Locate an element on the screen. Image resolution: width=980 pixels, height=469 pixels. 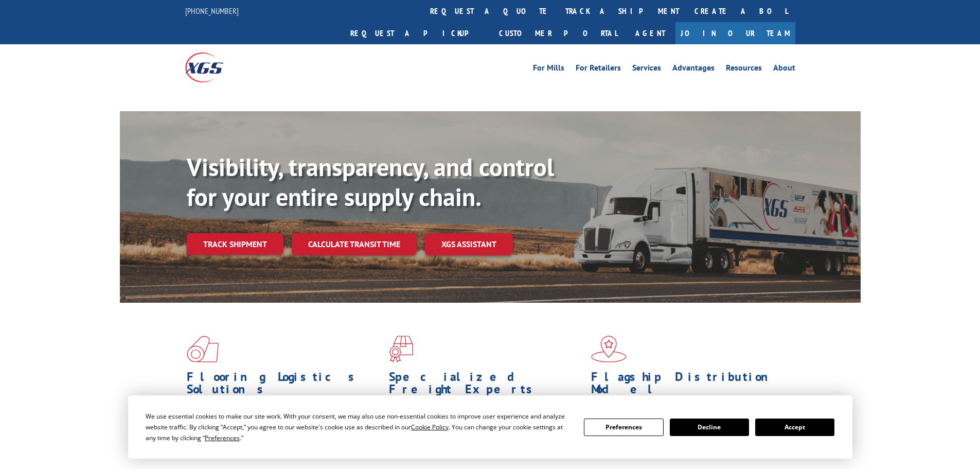
img: xgs-icon-total-supply-chain-intelligence-red is located at coordinates (203, 349).